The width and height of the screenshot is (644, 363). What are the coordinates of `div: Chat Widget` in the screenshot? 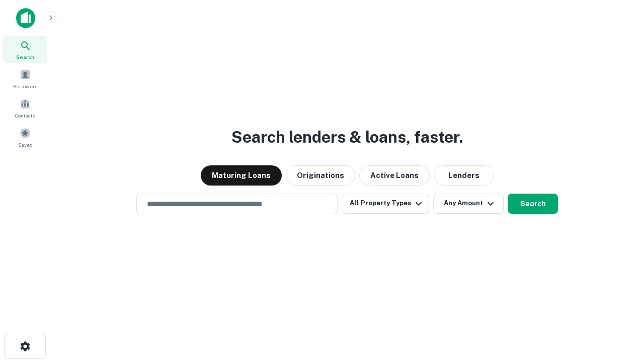 It's located at (619, 307).